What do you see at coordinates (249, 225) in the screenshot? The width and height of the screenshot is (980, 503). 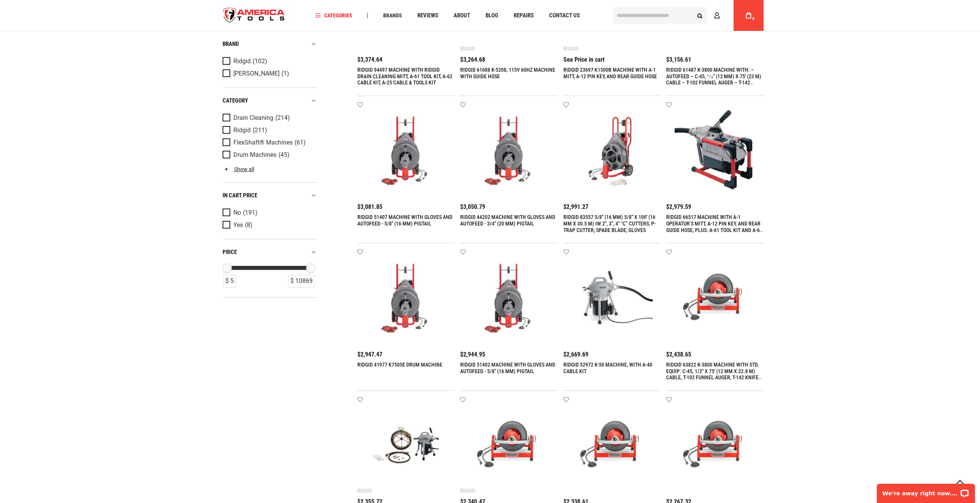 I see `span: (8)` at bounding box center [249, 225].